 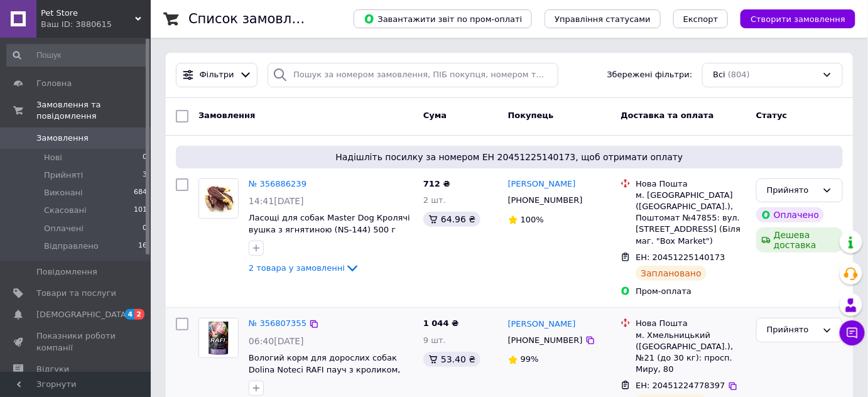 What do you see at coordinates (95, 24) in the screenshot?
I see `div: Ваш ID: 3880615` at bounding box center [95, 24].